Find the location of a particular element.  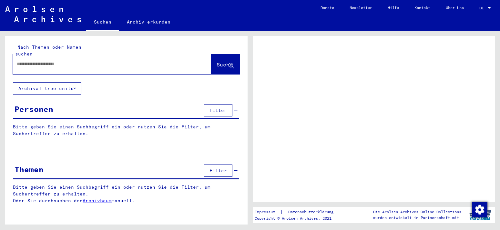

a: Impressum is located at coordinates (267, 212).